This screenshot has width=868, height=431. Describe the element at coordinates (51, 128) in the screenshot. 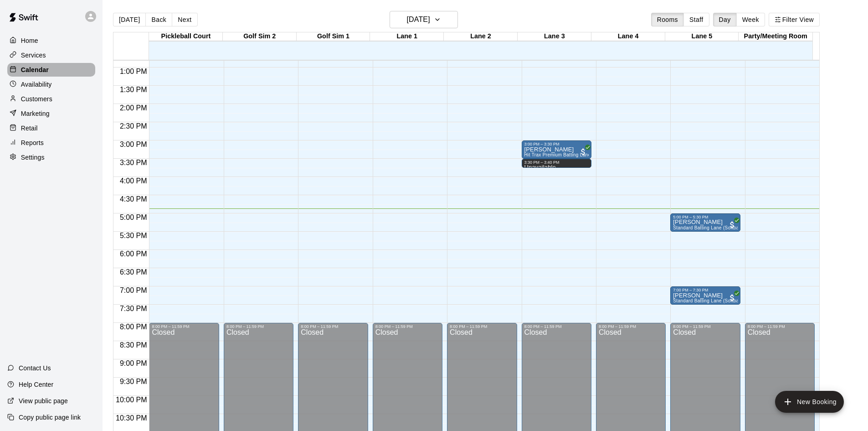

I see `div: Retail` at that location.